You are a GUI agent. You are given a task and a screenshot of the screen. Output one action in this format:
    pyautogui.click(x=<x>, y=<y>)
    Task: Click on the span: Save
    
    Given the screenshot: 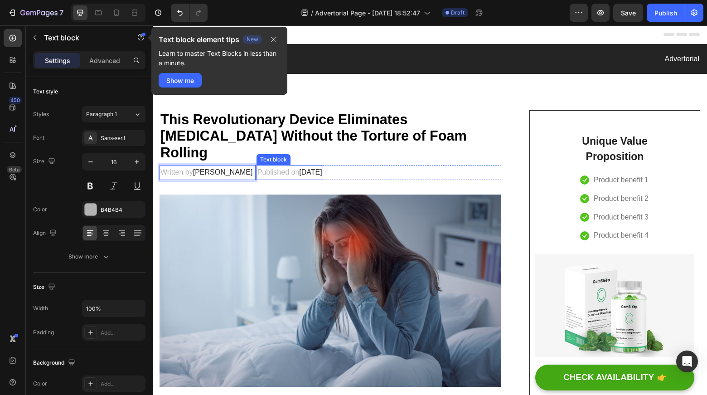 What is the action you would take?
    pyautogui.click(x=628, y=13)
    